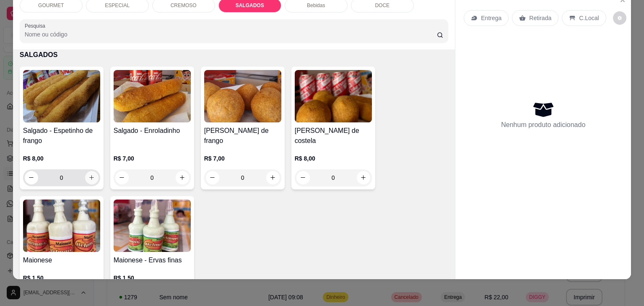 This screenshot has width=644, height=306. I want to click on h4: Maionese - Ervas finas, so click(152, 260).